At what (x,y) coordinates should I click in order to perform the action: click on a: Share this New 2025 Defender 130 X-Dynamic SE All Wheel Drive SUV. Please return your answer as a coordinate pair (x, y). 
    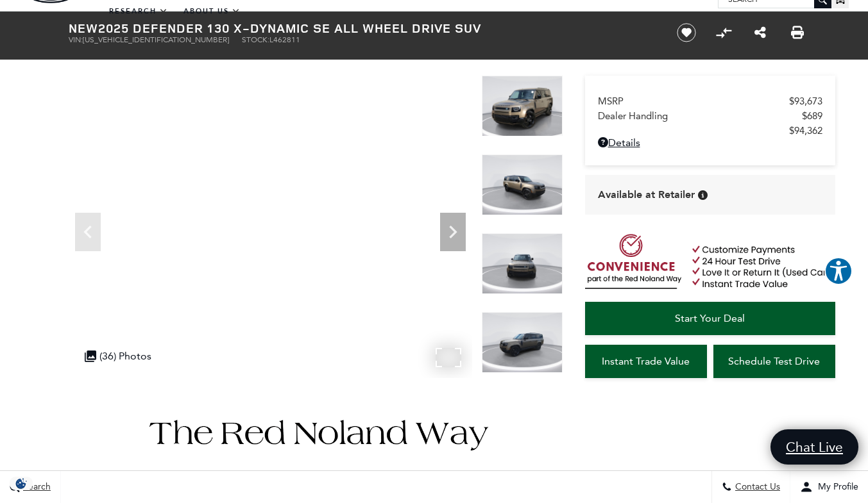
    Looking at the image, I should click on (760, 33).